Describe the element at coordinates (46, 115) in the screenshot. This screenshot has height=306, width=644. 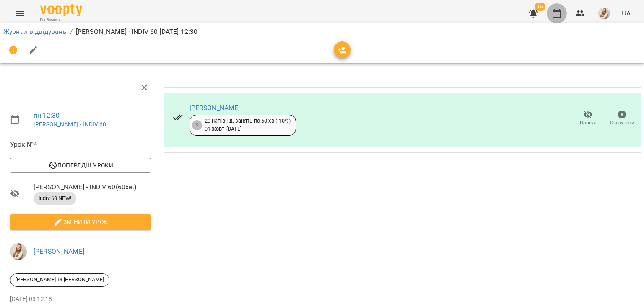
I see `a: пн , 12:30` at that location.